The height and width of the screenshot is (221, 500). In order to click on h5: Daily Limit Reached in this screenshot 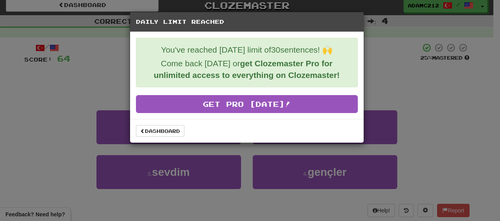, I will do `click(247, 22)`.